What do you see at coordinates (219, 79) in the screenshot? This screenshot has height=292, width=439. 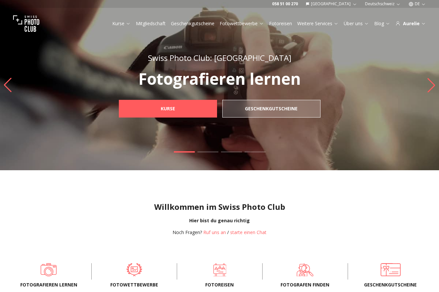 I see `p: Fotografieren lernen` at bounding box center [219, 79].